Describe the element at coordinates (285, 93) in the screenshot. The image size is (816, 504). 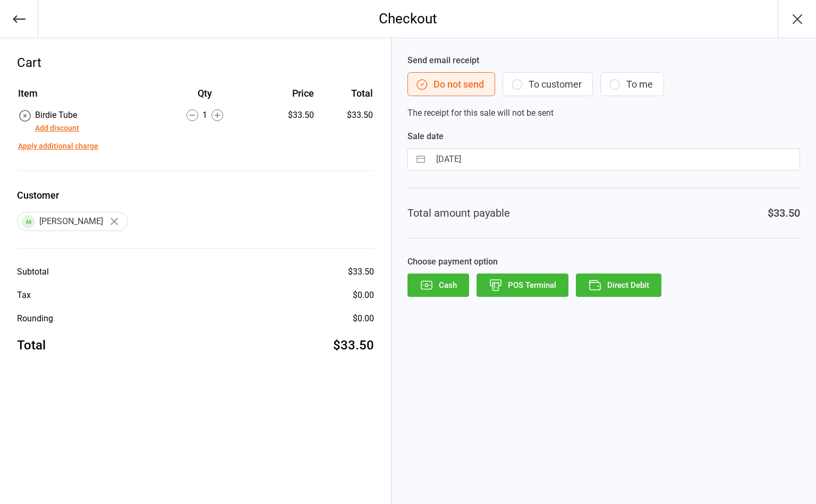
I see `div: Price` at that location.